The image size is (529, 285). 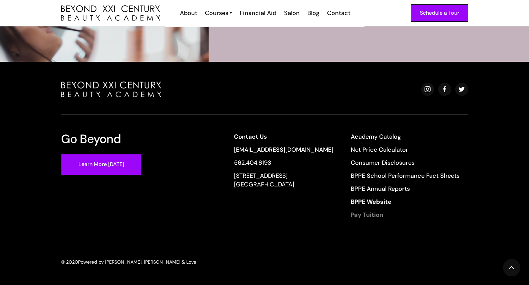 What do you see at coordinates (371, 202) in the screenshot?
I see `strong: BPPE Website` at bounding box center [371, 202].